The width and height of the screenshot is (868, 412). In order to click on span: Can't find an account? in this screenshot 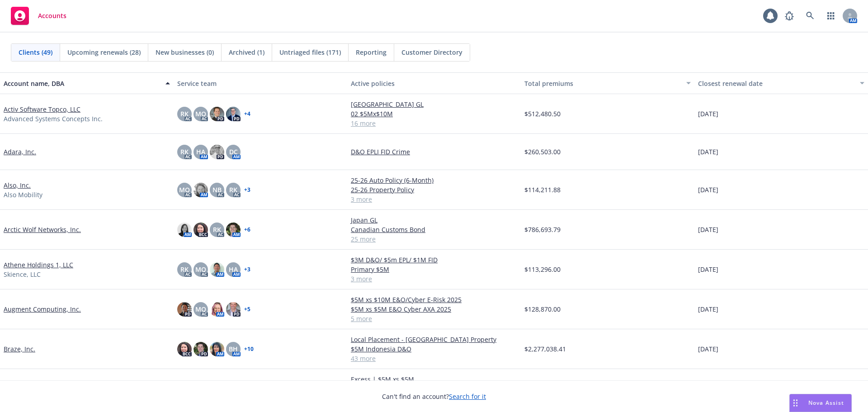, I will do `click(434, 396)`.